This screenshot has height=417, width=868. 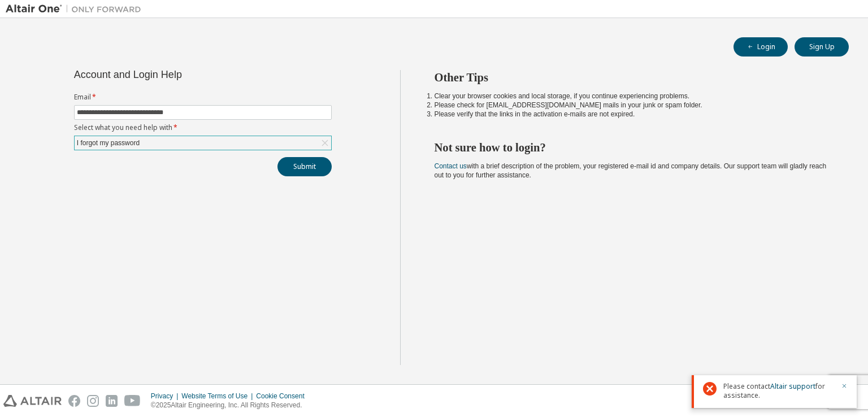 What do you see at coordinates (822, 47) in the screenshot?
I see `button: Sign Up` at bounding box center [822, 47].